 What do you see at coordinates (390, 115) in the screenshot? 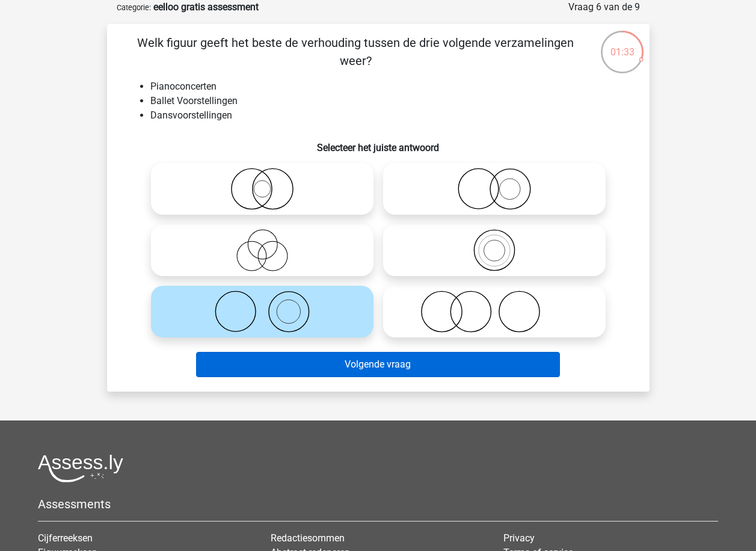
I see `li: Dansvoorstellingen` at bounding box center [390, 115].